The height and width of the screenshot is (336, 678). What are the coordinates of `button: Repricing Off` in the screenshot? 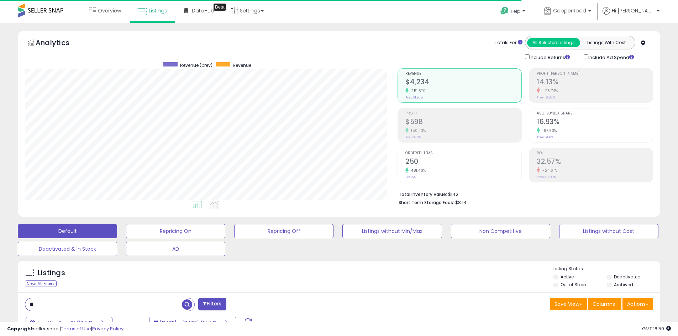 It's located at (284, 231).